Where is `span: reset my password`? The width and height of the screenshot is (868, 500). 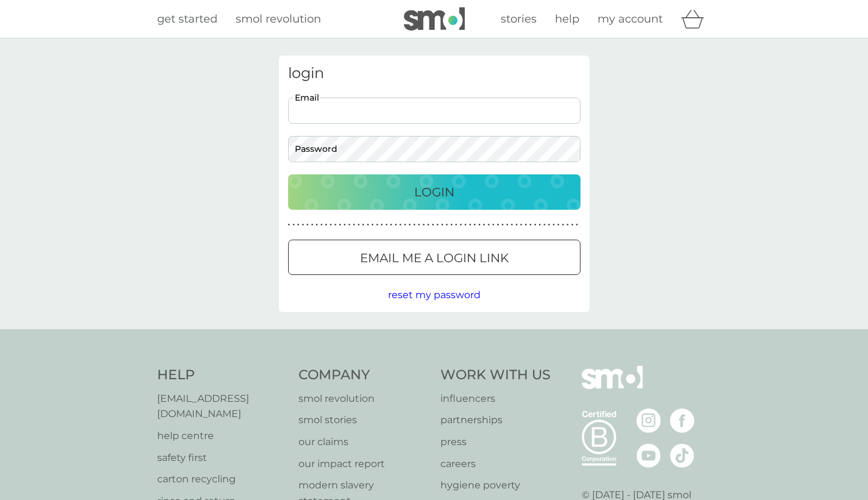 span: reset my password is located at coordinates (435, 295).